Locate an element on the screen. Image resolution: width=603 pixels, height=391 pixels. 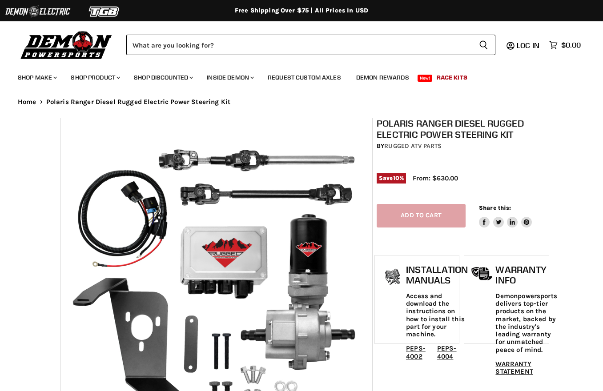
h1: Warranty Info is located at coordinates (526, 275).